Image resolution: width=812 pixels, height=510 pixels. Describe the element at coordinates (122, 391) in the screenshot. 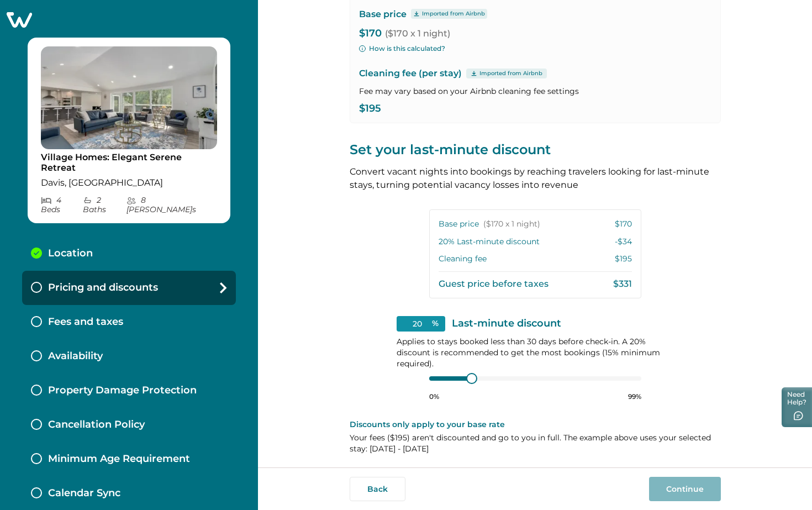

I see `p: Property Damage Protection` at that location.